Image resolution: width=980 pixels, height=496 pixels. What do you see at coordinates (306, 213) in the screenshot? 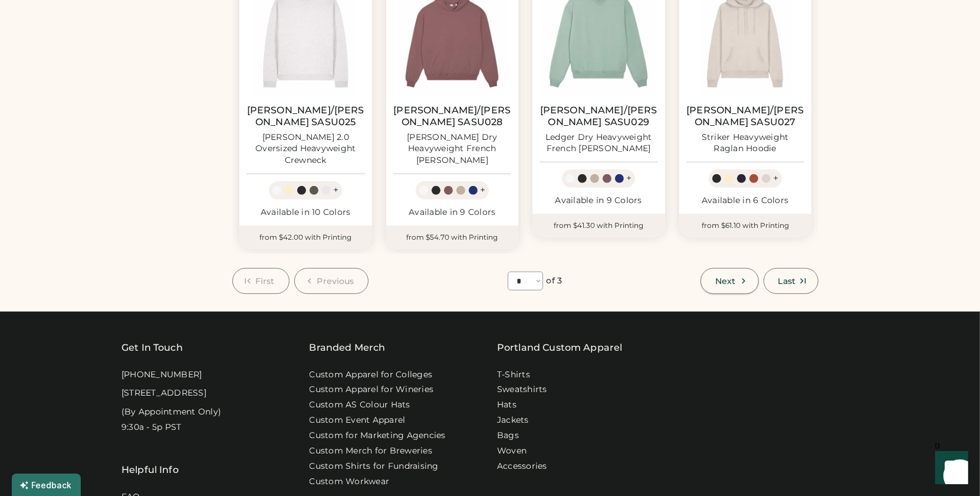
I see `div: Available in 10 Colors` at bounding box center [306, 213].